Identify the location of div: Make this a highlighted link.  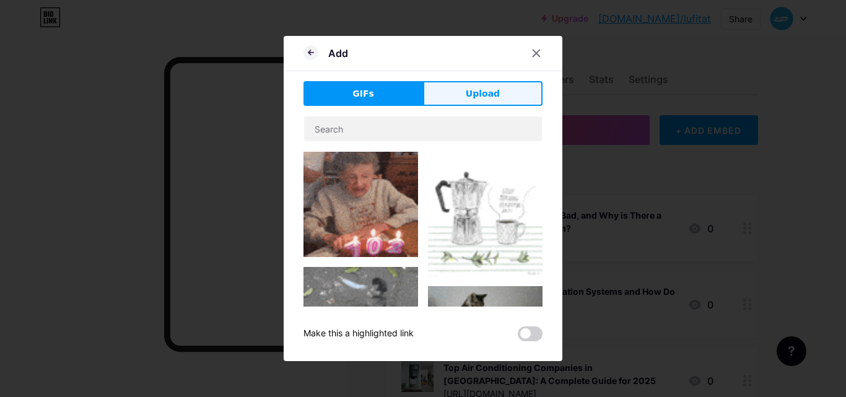
(359, 334).